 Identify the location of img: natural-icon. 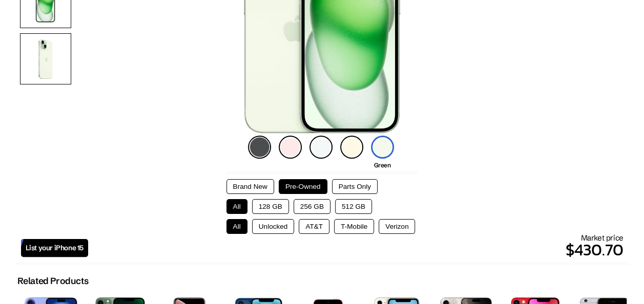
(290, 147).